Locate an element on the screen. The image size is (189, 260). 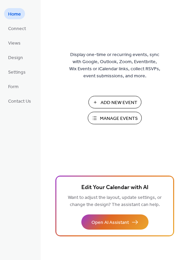
span: Manage Events is located at coordinates (119, 118).